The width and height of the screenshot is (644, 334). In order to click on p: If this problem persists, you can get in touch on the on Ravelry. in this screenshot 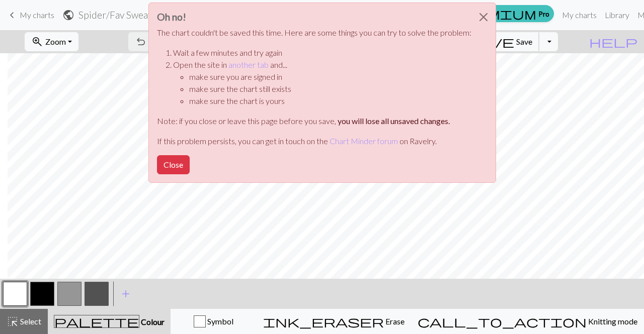, I will do `click(314, 141)`.